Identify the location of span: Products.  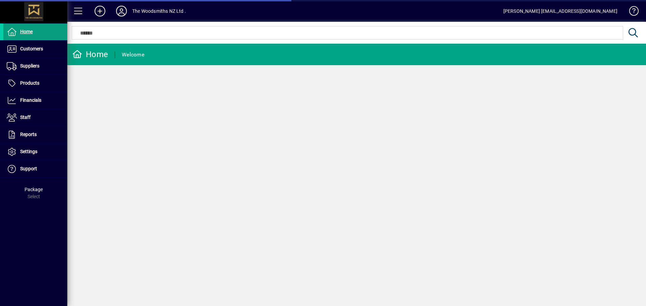
(30, 83).